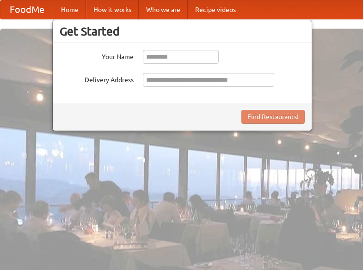  Describe the element at coordinates (97, 79) in the screenshot. I see `label: Delivery Address` at that location.